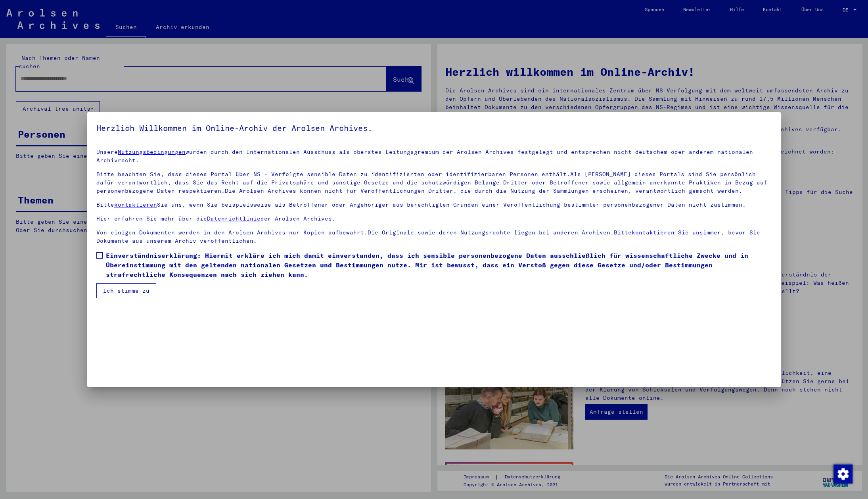 This screenshot has width=868, height=499. I want to click on div: Zustimmung ändern, so click(842, 473).